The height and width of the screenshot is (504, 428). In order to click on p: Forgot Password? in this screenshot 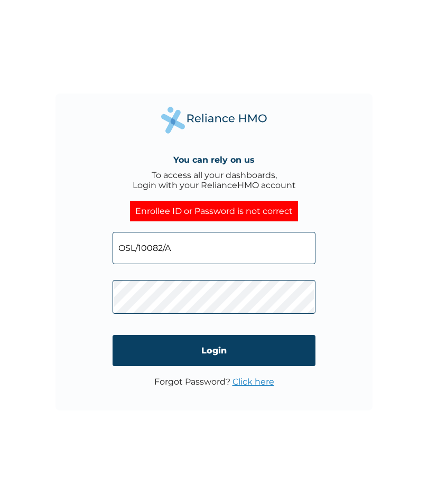, I will do `click(214, 381)`.